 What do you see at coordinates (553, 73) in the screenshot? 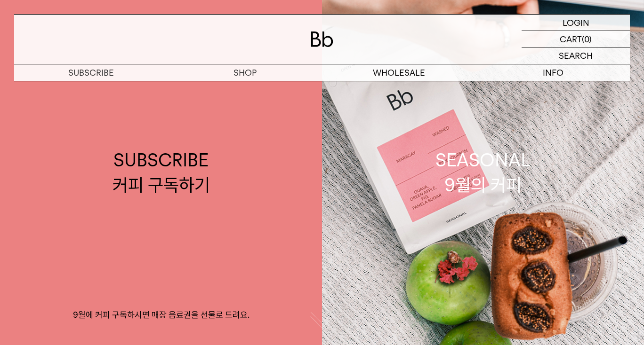
I see `p: INFO` at bounding box center [553, 73].